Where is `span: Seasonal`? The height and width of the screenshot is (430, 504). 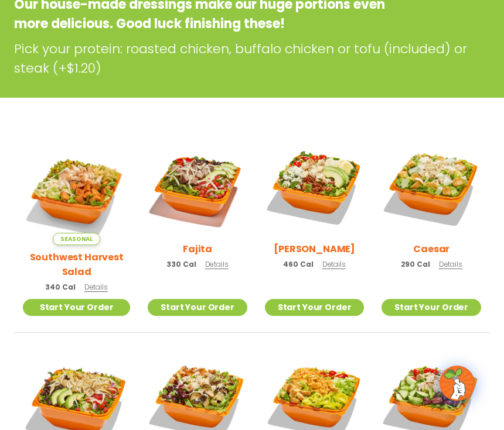 span: Seasonal is located at coordinates (77, 239).